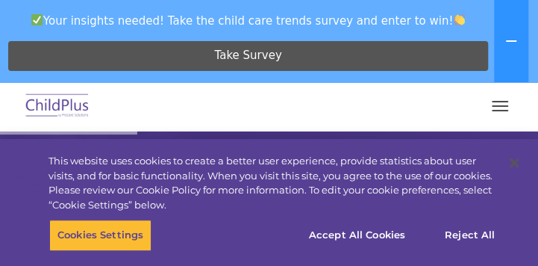 The height and width of the screenshot is (266, 538). Describe the element at coordinates (252, 104) in the screenshot. I see `span: Last name` at that location.